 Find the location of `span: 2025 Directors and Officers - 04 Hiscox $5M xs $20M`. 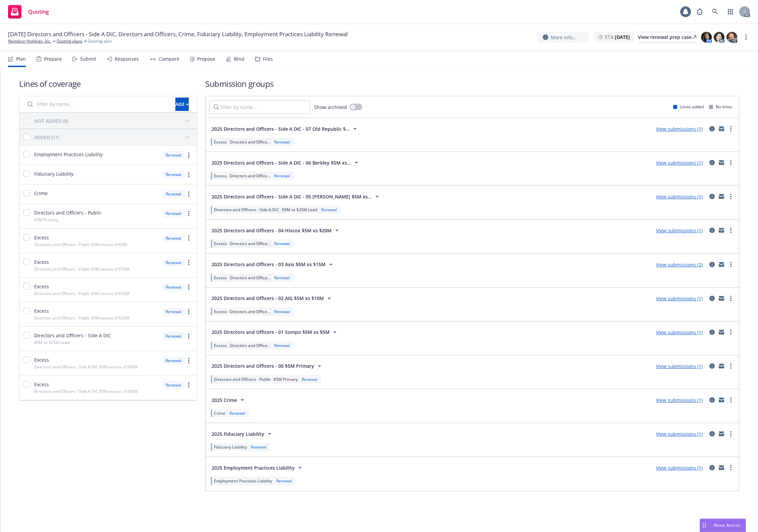

span: 2025 Directors and Officers - 04 Hiscox $5M xs $20M is located at coordinates (271, 230).